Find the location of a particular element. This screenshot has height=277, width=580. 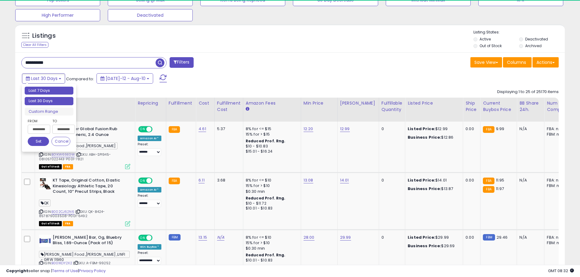

label: To is located at coordinates (61, 121).